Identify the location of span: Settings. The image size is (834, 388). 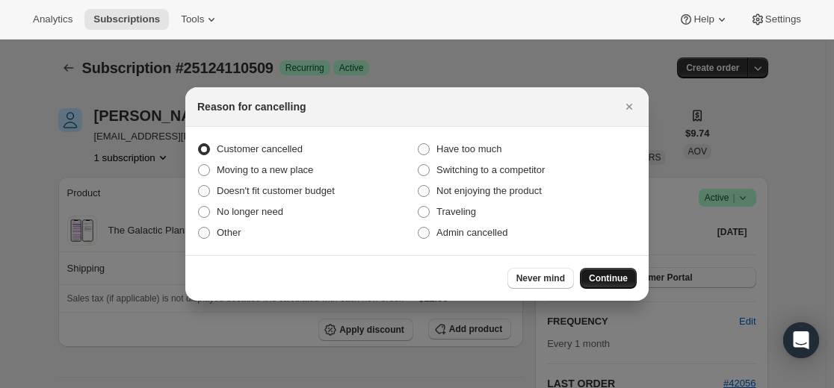
(783, 19).